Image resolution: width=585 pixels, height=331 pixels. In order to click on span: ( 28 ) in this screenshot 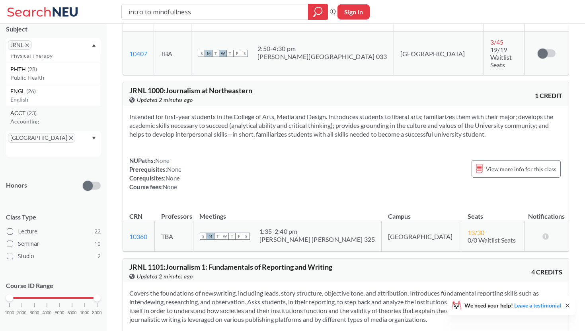, I will do `click(32, 69)`.